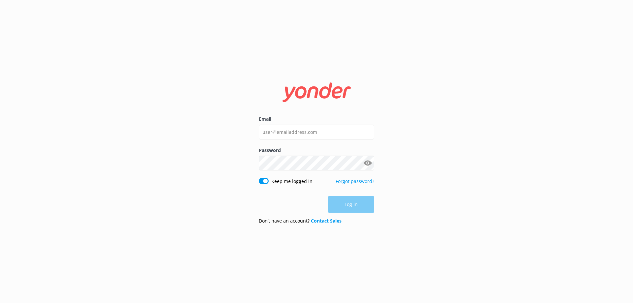 The image size is (633, 303). What do you see at coordinates (368, 163) in the screenshot?
I see `button: Show password` at bounding box center [368, 163].